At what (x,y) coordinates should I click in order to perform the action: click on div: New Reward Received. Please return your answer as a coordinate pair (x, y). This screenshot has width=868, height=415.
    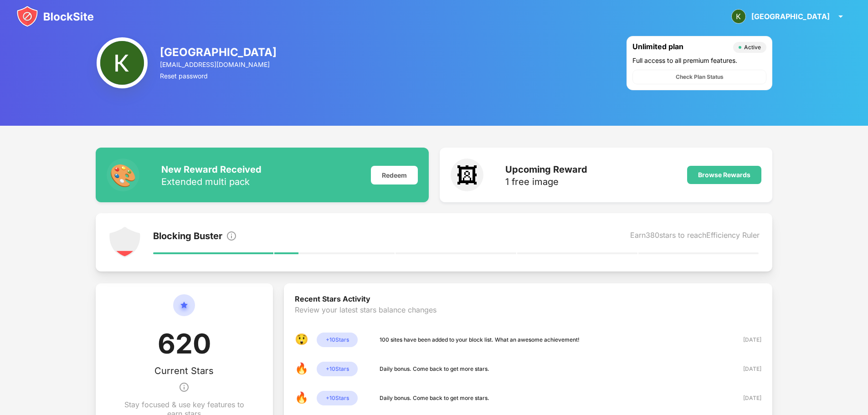
    Looking at the image, I should click on (211, 169).